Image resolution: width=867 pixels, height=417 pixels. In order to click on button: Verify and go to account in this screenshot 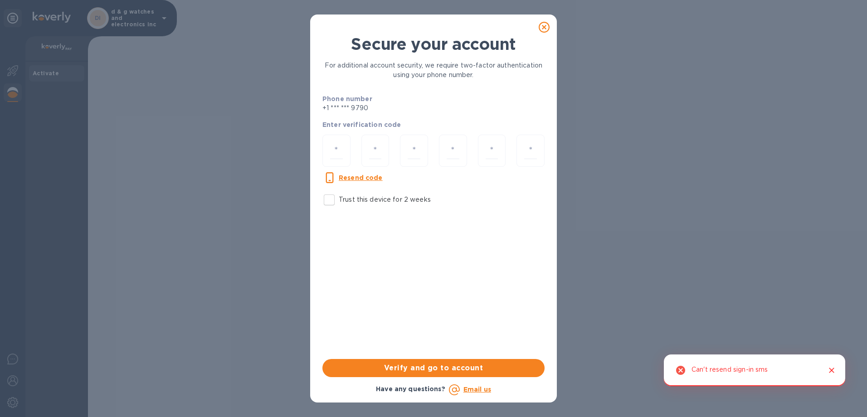, I will do `click(433, 368)`.